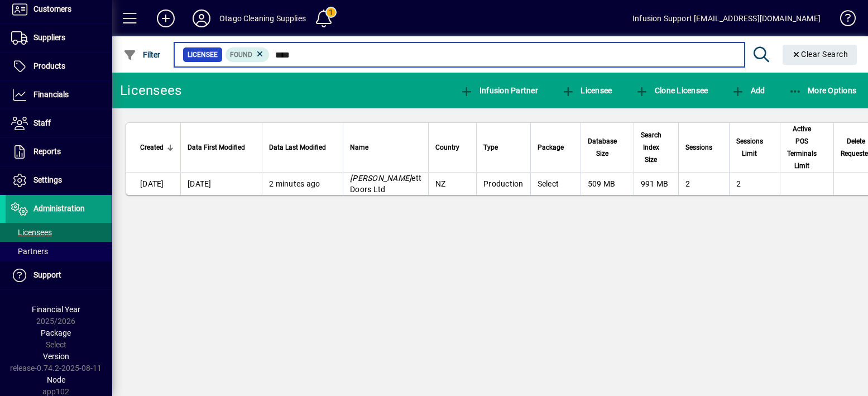 Image resolution: width=868 pixels, height=396 pixels. I want to click on td: 509 MB, so click(607, 184).